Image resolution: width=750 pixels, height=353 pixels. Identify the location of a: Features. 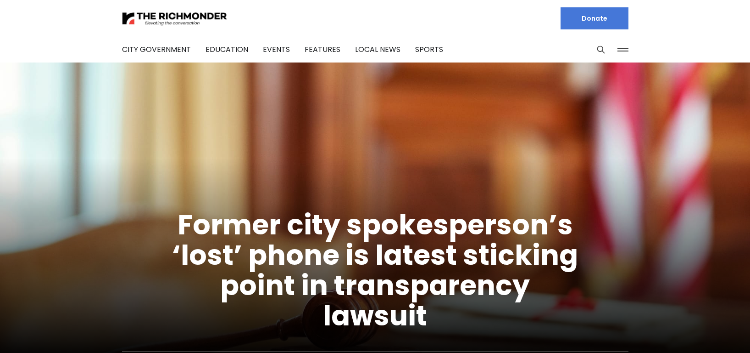
(323, 49).